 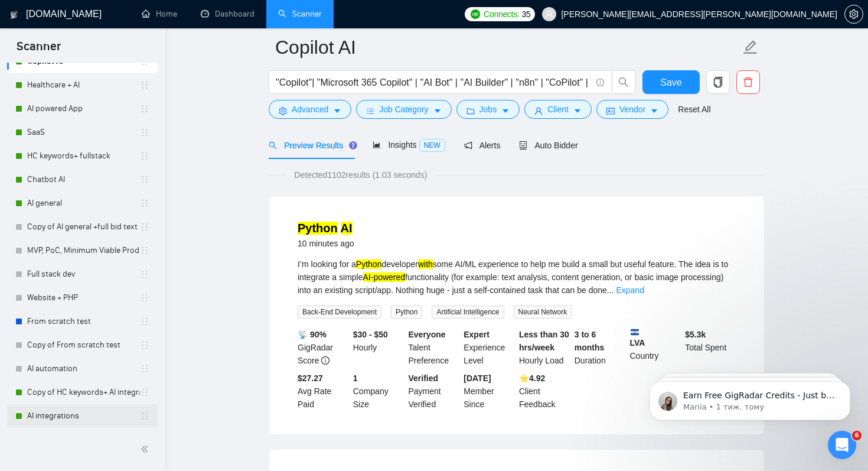 What do you see at coordinates (82, 345) in the screenshot?
I see `li: Copy of From scratch test` at bounding box center [82, 345].